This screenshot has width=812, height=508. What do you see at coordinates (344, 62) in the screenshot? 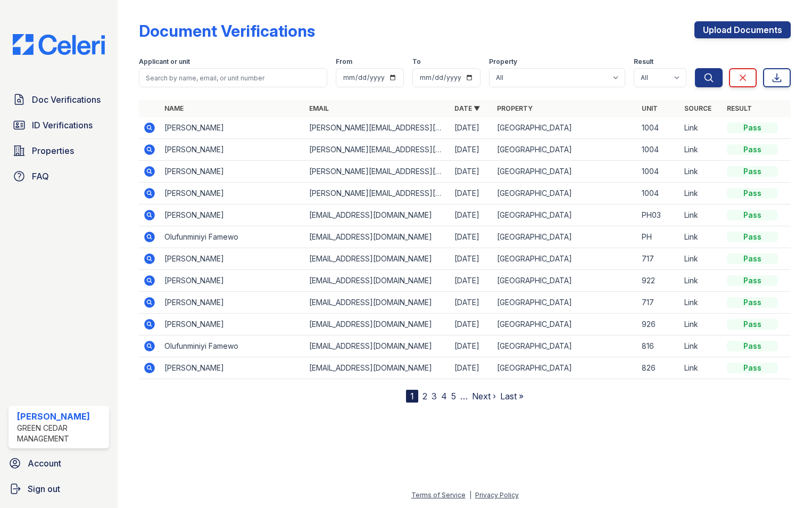
I see `label: From` at bounding box center [344, 62].